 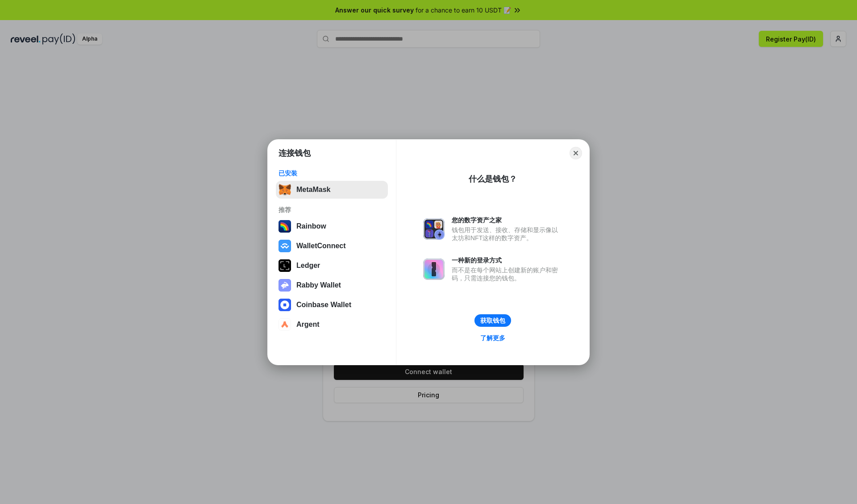 What do you see at coordinates (313, 190) in the screenshot?
I see `div: MetaMask` at bounding box center [313, 190].